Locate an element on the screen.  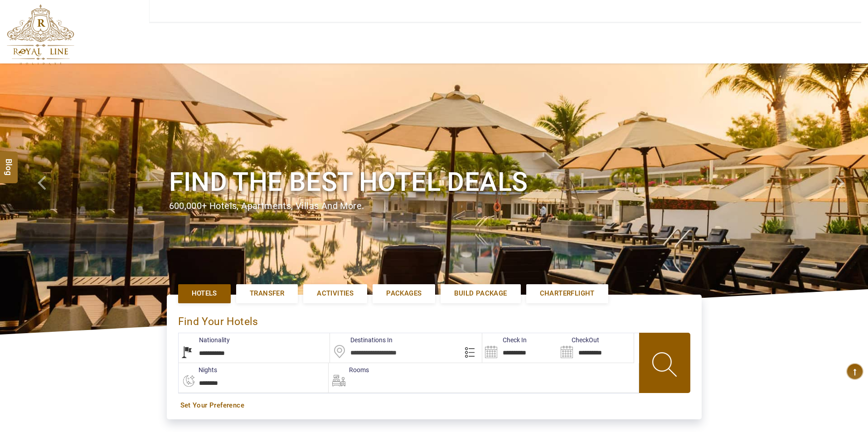
span: Activities is located at coordinates (335, 293).